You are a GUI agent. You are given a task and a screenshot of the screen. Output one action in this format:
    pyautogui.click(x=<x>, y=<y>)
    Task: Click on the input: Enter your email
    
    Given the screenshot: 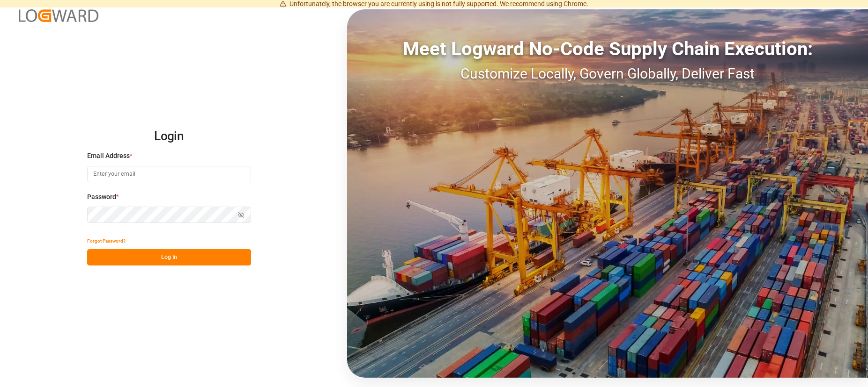 What is the action you would take?
    pyautogui.click(x=169, y=174)
    